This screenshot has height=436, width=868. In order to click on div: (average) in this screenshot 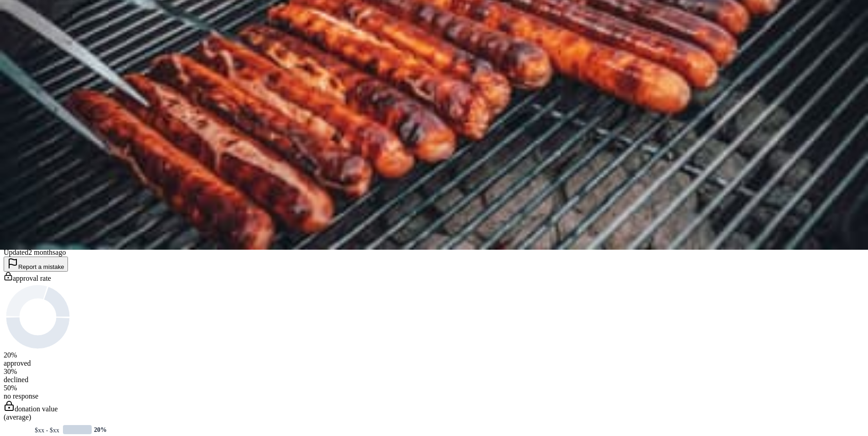, I will do `click(434, 417)`.